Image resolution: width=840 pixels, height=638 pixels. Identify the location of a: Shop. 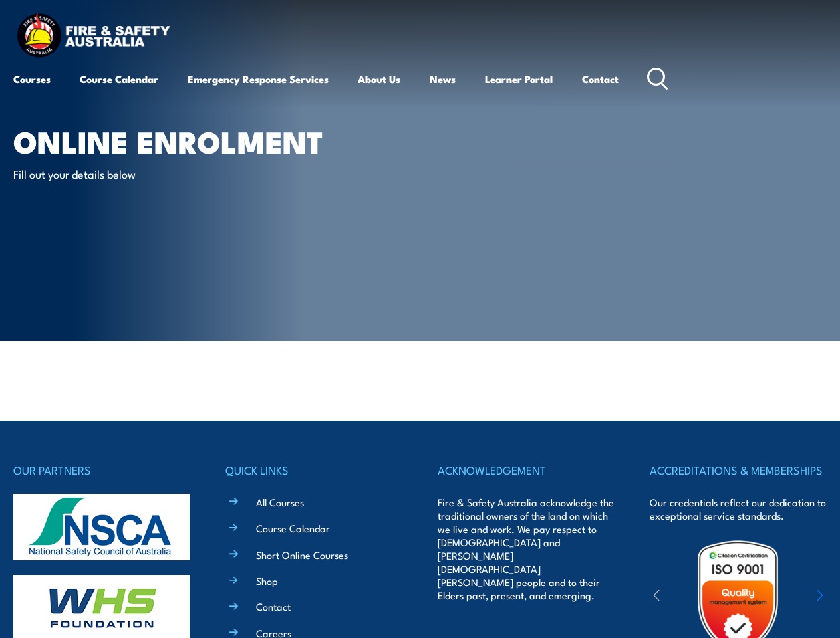
(266, 580).